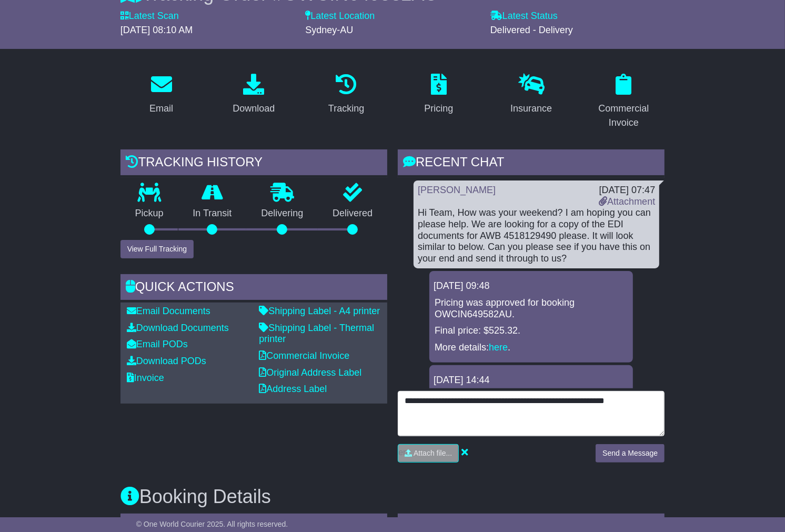 The height and width of the screenshot is (532, 785). What do you see at coordinates (531, 109) in the screenshot?
I see `div: Insurance` at bounding box center [531, 109].